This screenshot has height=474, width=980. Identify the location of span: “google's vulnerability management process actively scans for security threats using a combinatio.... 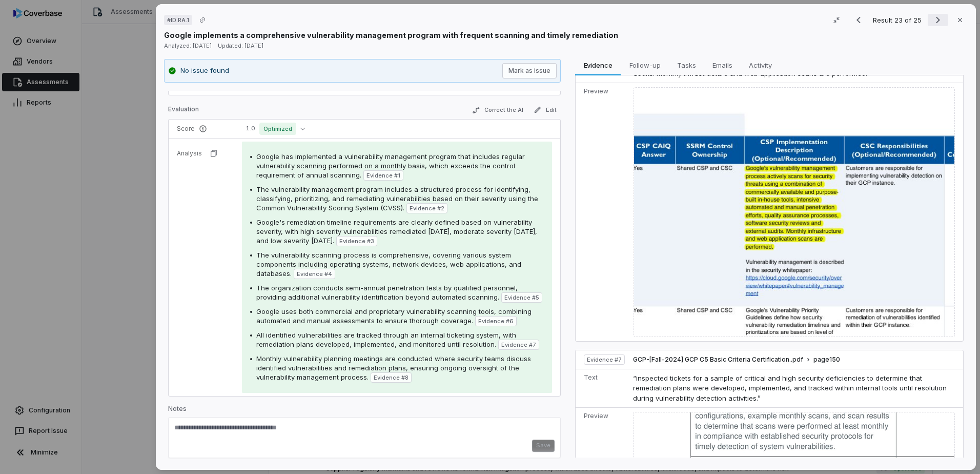
(792, 58).